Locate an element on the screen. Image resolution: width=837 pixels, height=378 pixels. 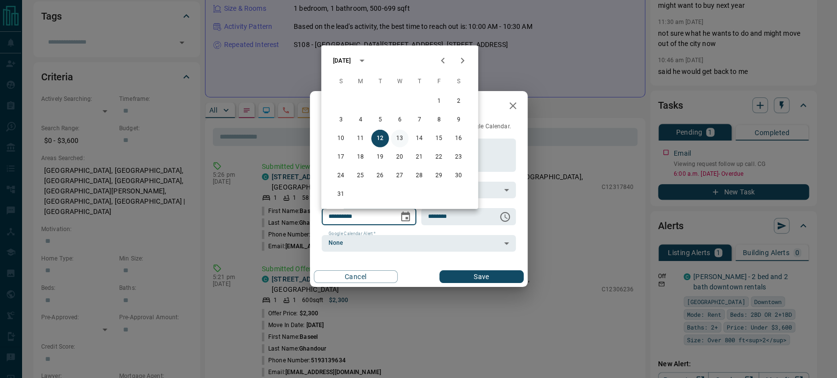
button: 30 is located at coordinates (458, 176).